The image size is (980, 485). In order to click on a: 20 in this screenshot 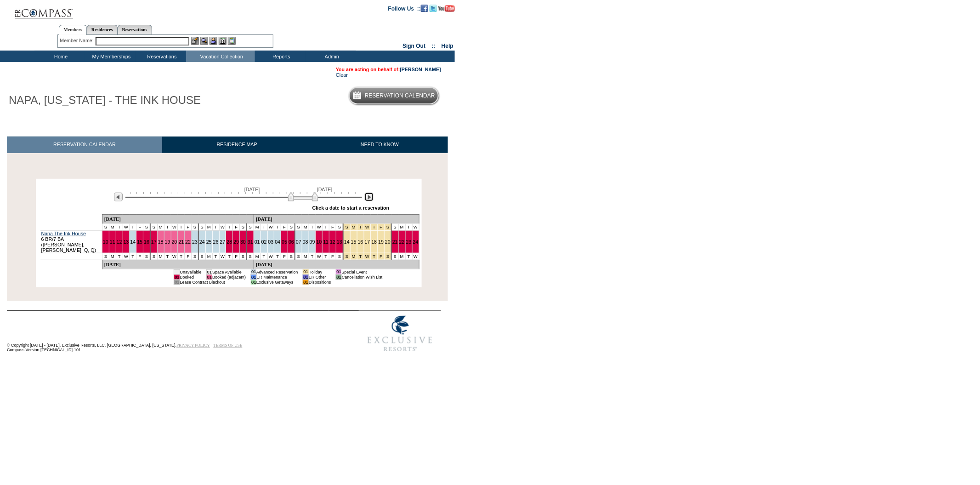, I will do `click(387, 242)`.